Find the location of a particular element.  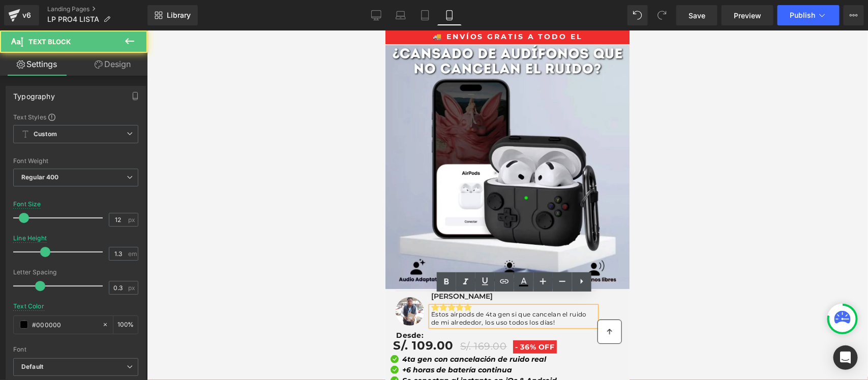

a: Design is located at coordinates (112, 64).